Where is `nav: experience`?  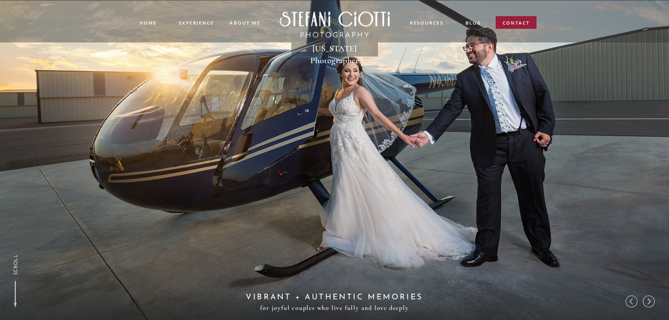
nav: experience is located at coordinates (196, 22).